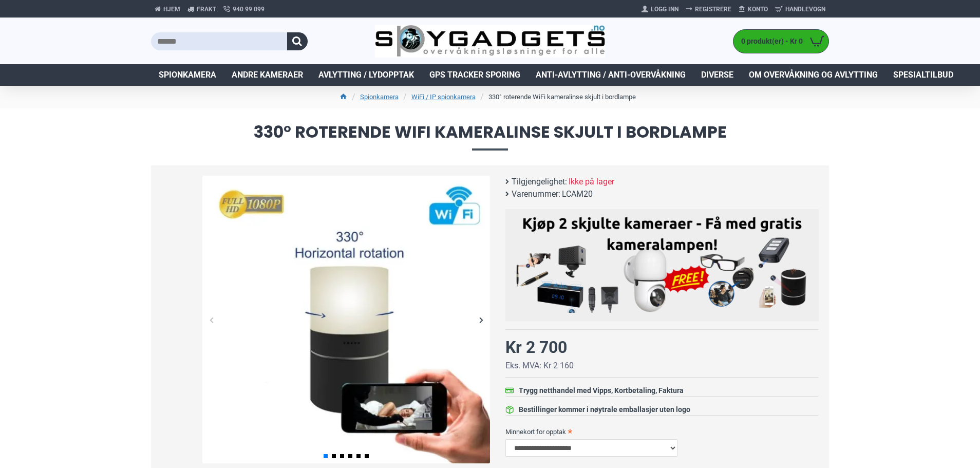 The height and width of the screenshot is (468, 980). I want to click on a: Avlytting / Lydopptak, so click(366, 75).